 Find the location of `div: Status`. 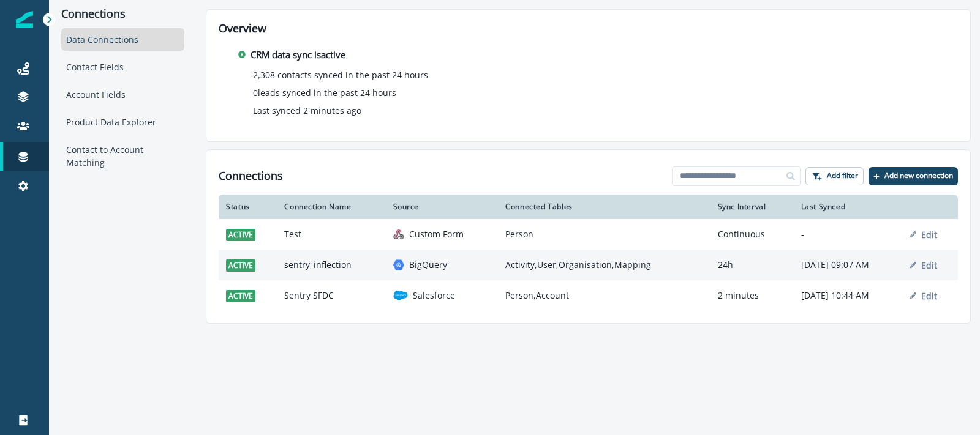

div: Status is located at coordinates (248, 207).